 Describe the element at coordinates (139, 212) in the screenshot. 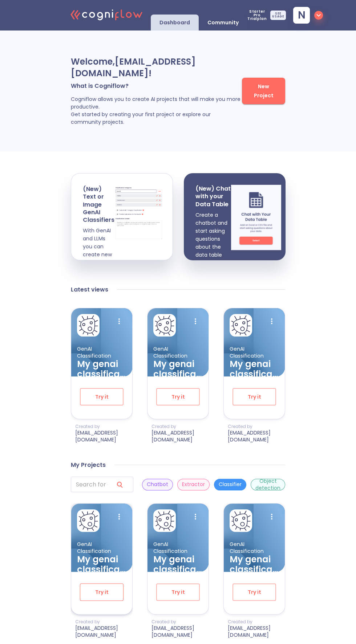

I see `img: cards stack img` at that location.